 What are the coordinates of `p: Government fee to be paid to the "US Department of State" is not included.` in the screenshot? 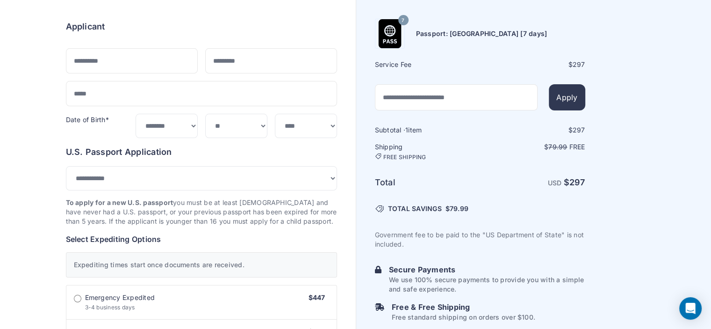 It's located at (480, 239).